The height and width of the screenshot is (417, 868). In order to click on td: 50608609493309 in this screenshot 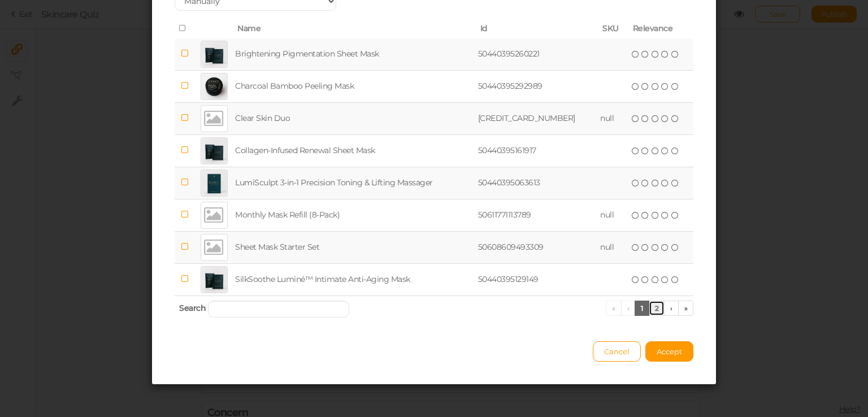, I will do `click(537, 247)`.